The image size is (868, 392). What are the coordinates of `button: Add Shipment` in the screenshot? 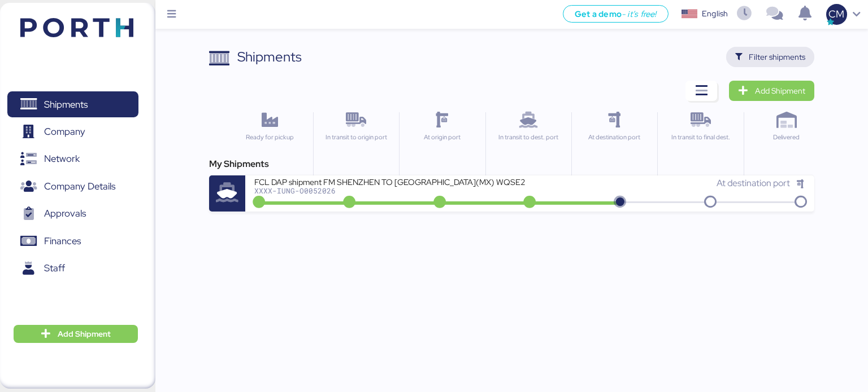 It's located at (76, 334).